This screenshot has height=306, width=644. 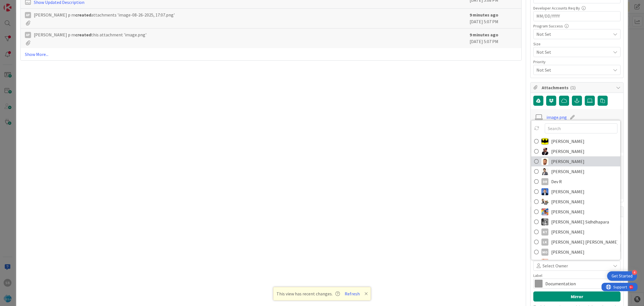 I want to click on span: Documentation, so click(x=577, y=284).